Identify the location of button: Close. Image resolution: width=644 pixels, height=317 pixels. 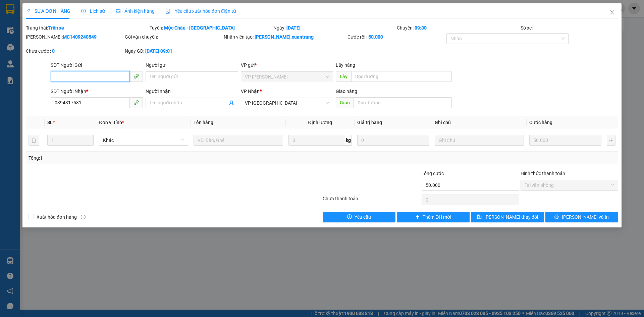
(613, 13).